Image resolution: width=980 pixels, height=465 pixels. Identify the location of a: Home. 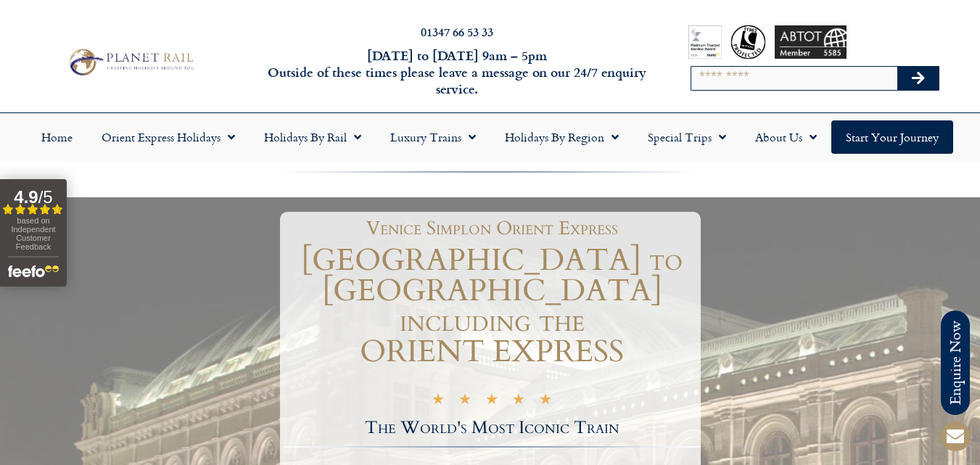
(56, 137).